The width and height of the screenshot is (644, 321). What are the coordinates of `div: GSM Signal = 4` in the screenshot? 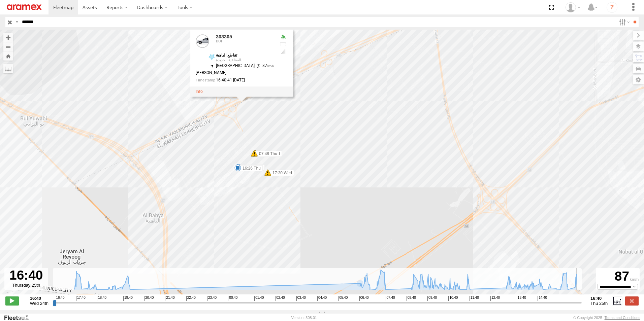 It's located at (283, 52).